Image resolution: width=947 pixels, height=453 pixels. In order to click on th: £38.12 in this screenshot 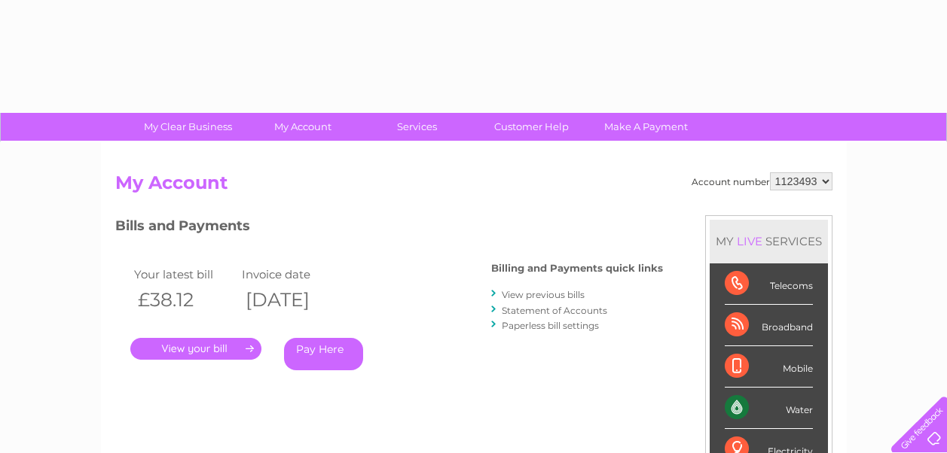, I will do `click(185, 300)`.